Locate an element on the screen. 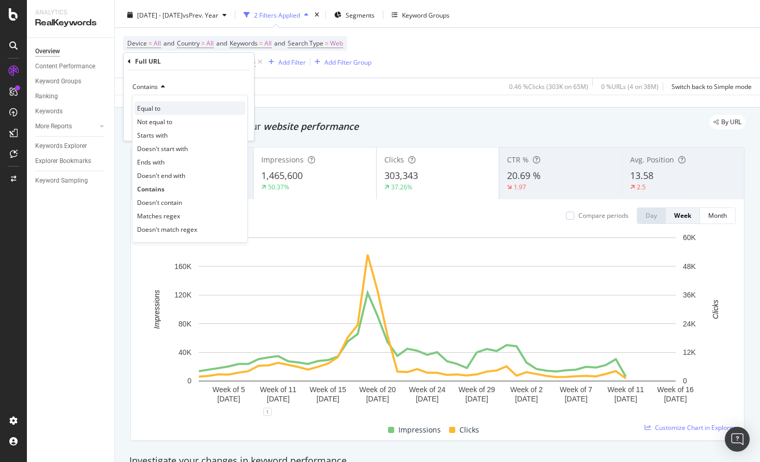 This screenshot has height=462, width=760. text: Week of 20 is located at coordinates (377, 389).